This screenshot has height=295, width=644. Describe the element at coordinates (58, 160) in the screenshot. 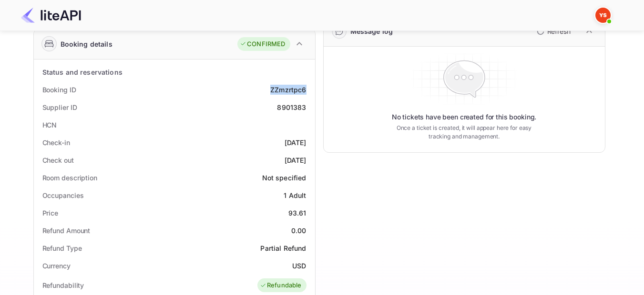

I see `div: Check out` at that location.